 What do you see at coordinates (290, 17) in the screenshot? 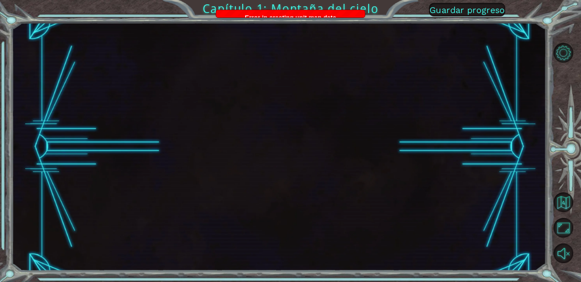
I see `span: Error in creating unit map data` at bounding box center [290, 17].